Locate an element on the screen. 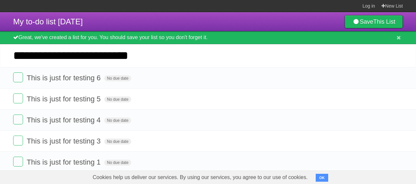 The image size is (416, 184). span: Cookies help us deliver our services. By using our services, you agree to our use of cookies. is located at coordinates (200, 177).